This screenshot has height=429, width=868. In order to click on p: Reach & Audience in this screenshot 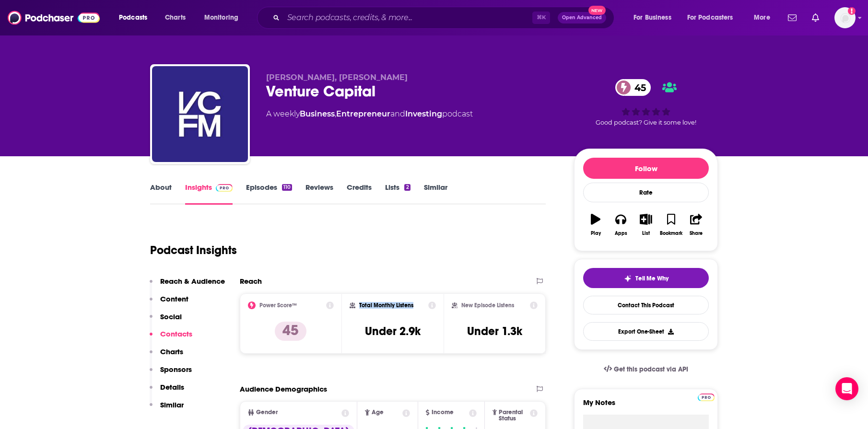, I will do `click(192, 281)`.